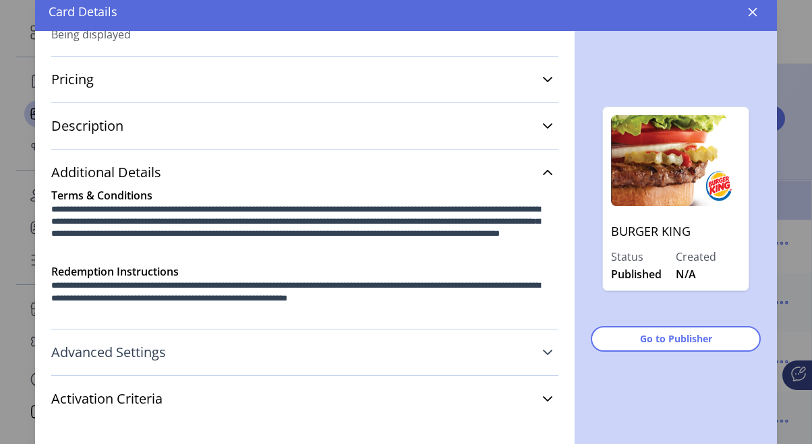  What do you see at coordinates (305, 126) in the screenshot?
I see `a: Description` at bounding box center [305, 126].